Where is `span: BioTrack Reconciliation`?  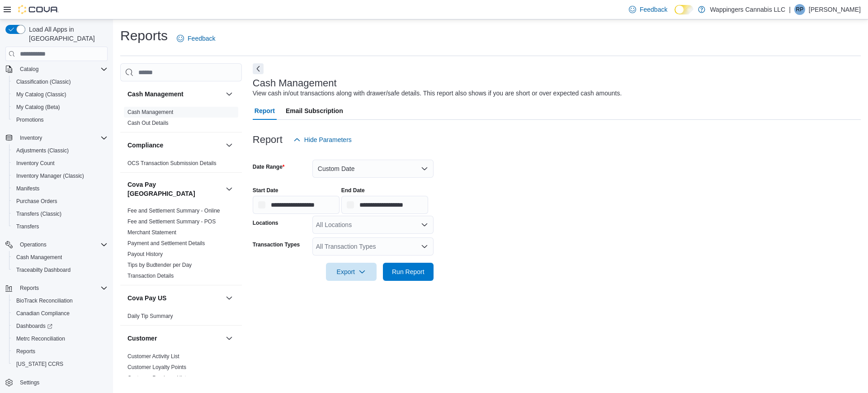 span: BioTrack Reconciliation is located at coordinates (44, 301).